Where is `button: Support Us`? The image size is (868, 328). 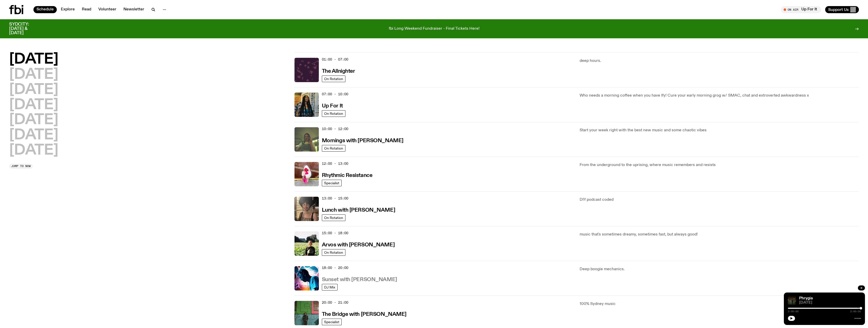
button: Support Us is located at coordinates (842, 10).